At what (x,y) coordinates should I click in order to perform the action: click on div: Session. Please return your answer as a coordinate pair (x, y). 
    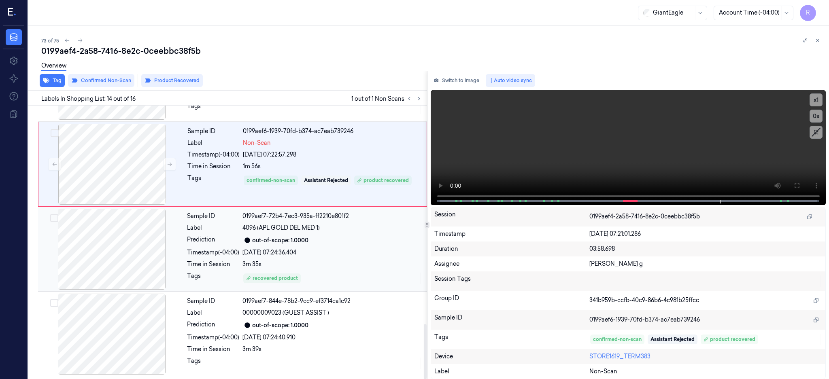
    Looking at the image, I should click on (512, 217).